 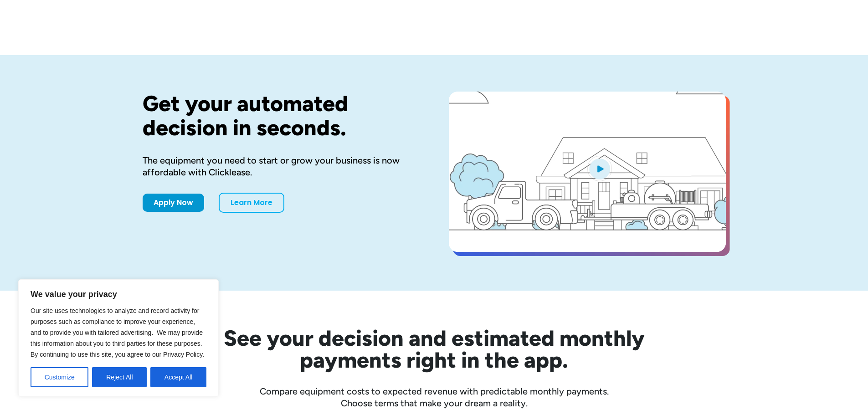 What do you see at coordinates (59, 377) in the screenshot?
I see `button: Customize` at bounding box center [59, 377].